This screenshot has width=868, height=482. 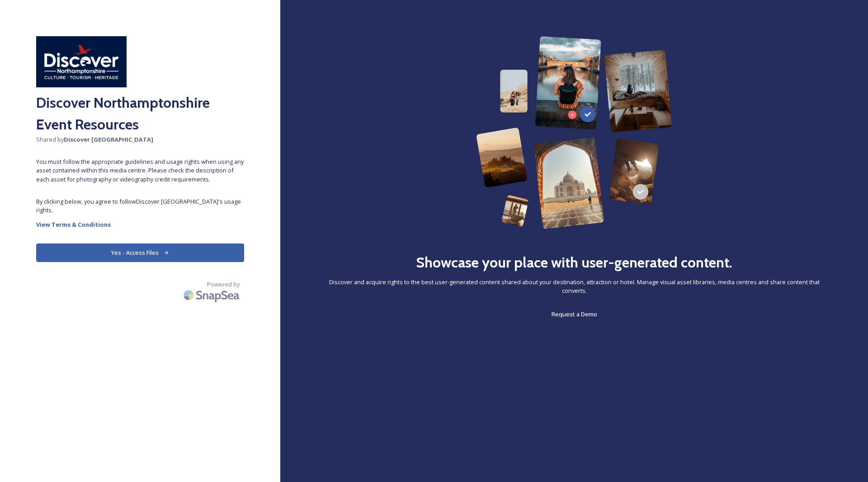 I want to click on strong: View Terms & Conditions, so click(x=73, y=224).